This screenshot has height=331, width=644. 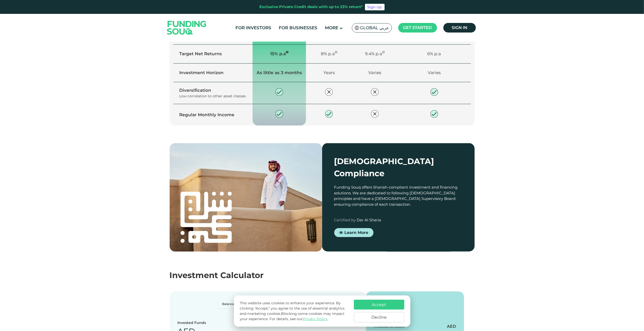 I want to click on img: SA Flag, so click(x=357, y=28).